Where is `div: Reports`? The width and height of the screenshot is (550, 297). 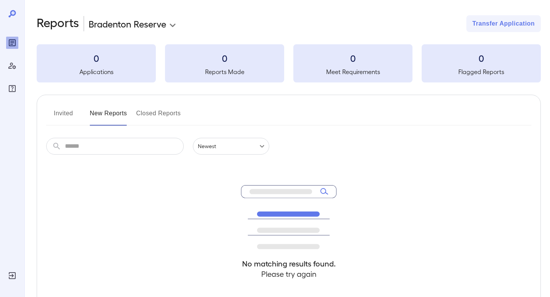
div: Reports is located at coordinates (12, 43).